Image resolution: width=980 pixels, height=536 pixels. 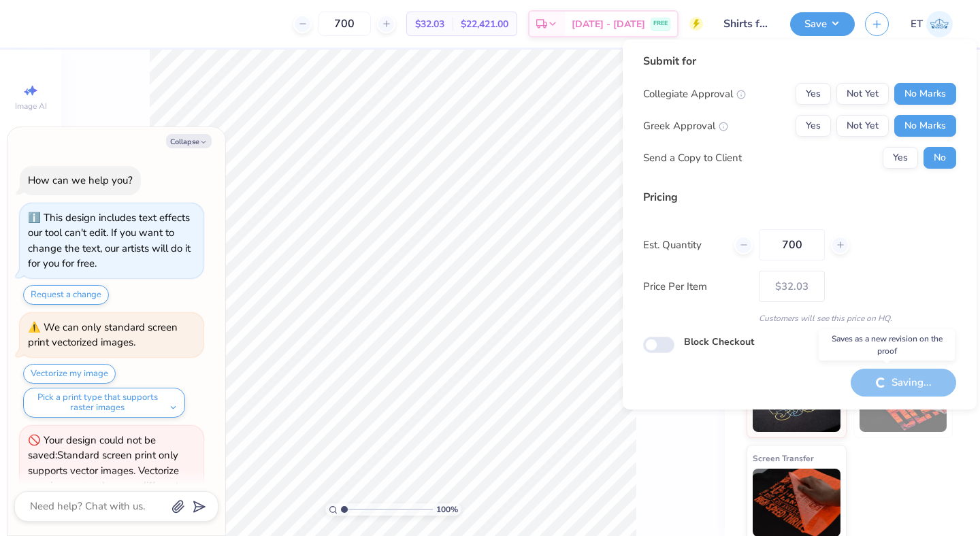 I want to click on span: Image AI, so click(x=31, y=106).